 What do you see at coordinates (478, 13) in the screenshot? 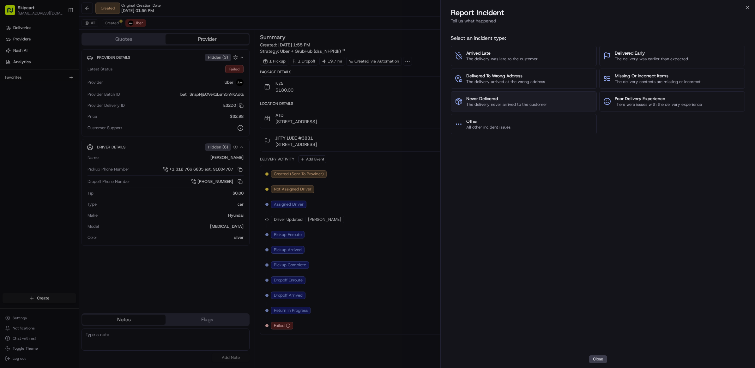
I see `p: Report Incident` at bounding box center [478, 13].